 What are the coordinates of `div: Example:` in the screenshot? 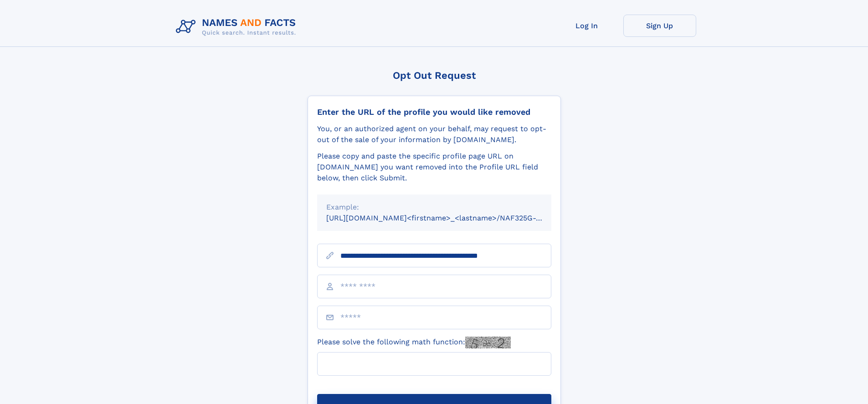 It's located at (434, 208).